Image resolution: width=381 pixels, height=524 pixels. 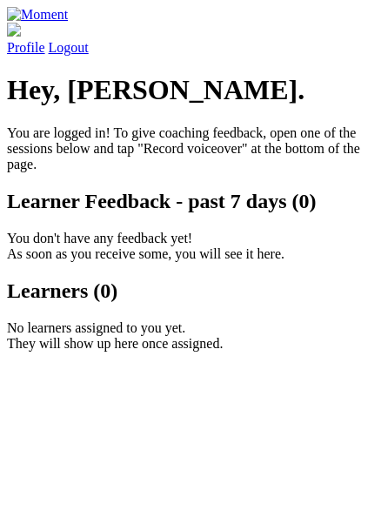 What do you see at coordinates (37, 15) in the screenshot?
I see `img: Moment` at bounding box center [37, 15].